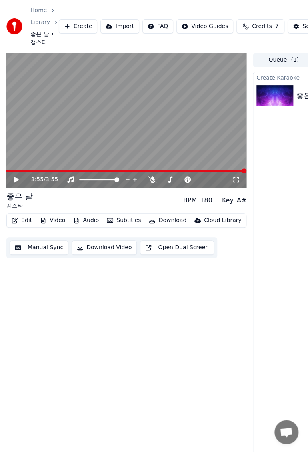 This screenshot has width=308, height=452. Describe the element at coordinates (262, 26) in the screenshot. I see `span: Credits` at that location.